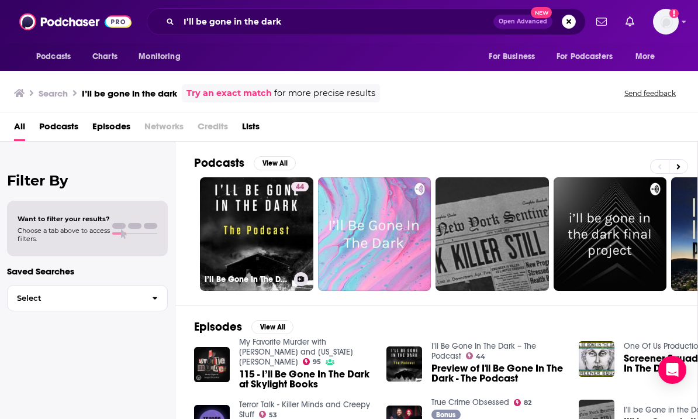  I want to click on input: Search podcasts, credits, & more..., so click(336, 22).